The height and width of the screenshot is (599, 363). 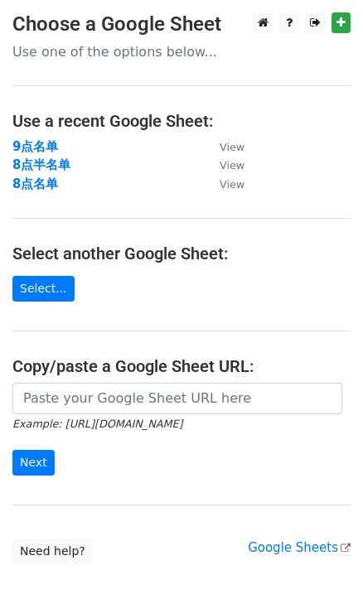 I want to click on h4: Use a recent Google Sheet:, so click(x=182, y=121).